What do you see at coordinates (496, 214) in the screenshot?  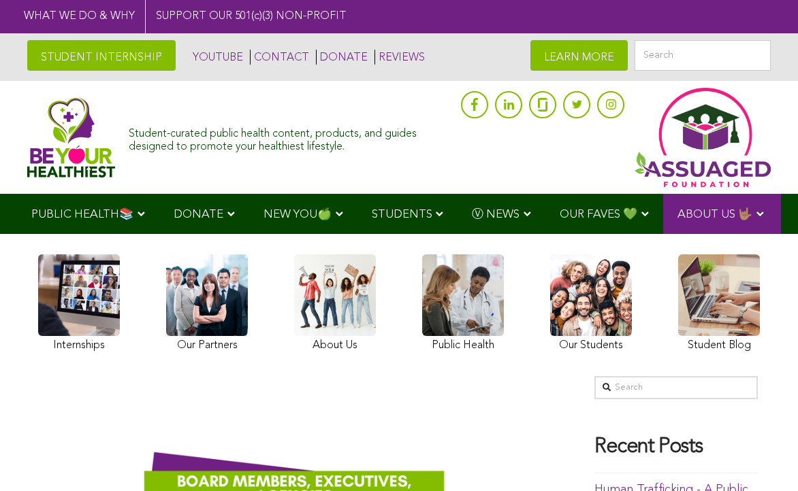 I see `span: Ⓥ NEWS` at bounding box center [496, 214].